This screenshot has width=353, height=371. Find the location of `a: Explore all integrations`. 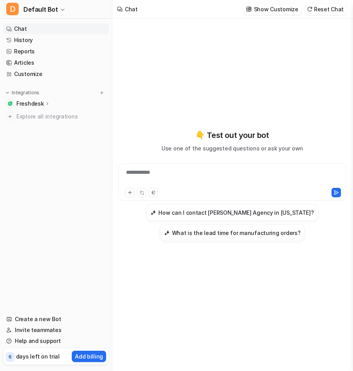

a: Explore all integrations is located at coordinates (56, 116).